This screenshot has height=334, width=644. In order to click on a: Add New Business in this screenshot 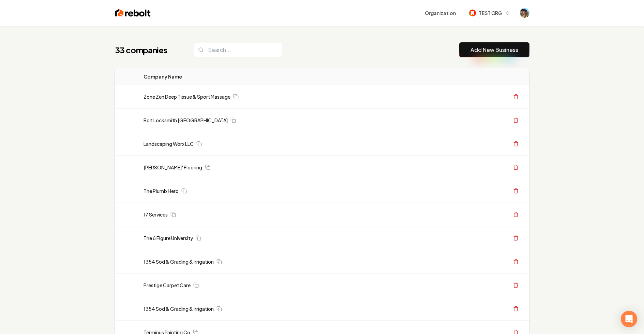, I will do `click(495, 50)`.